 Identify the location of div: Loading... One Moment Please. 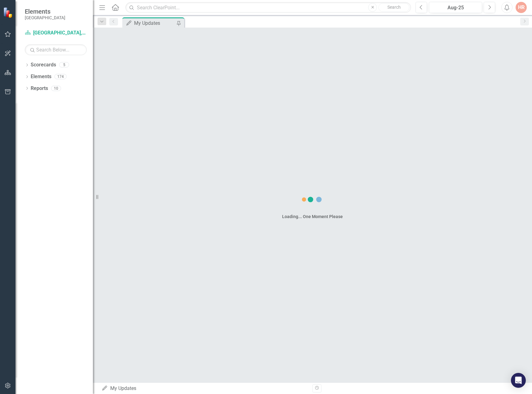
(312, 216).